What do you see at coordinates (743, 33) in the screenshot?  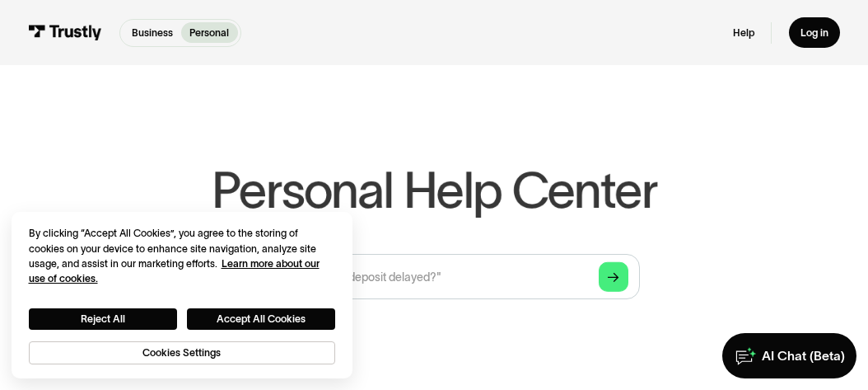 I see `a: Help` at bounding box center [743, 33].